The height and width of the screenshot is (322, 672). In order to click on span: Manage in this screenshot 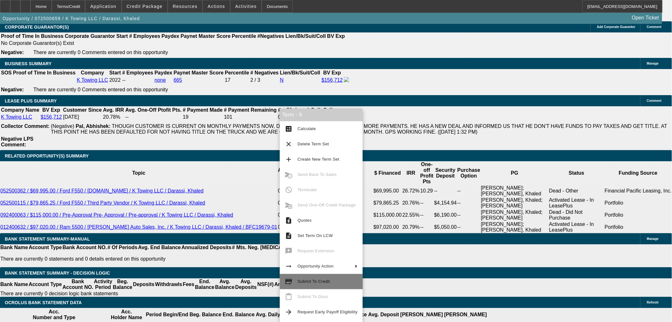, I will do `click(653, 63)`.